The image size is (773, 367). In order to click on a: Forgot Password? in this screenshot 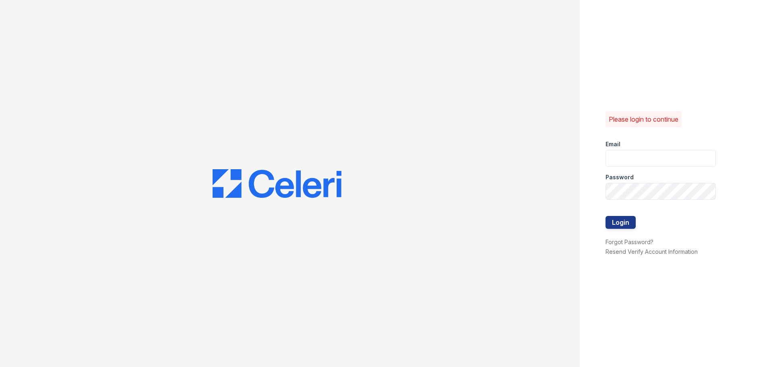, I will do `click(630, 242)`.